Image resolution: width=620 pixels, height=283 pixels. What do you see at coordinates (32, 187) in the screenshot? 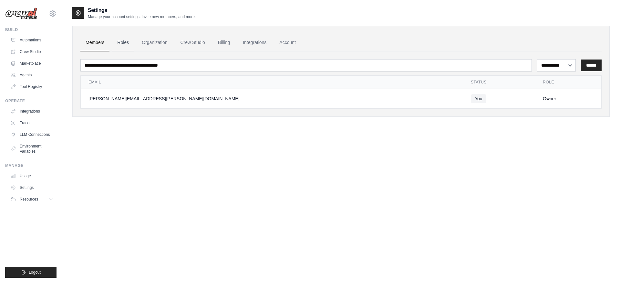
I see `a: Settings` at bounding box center [32, 187].